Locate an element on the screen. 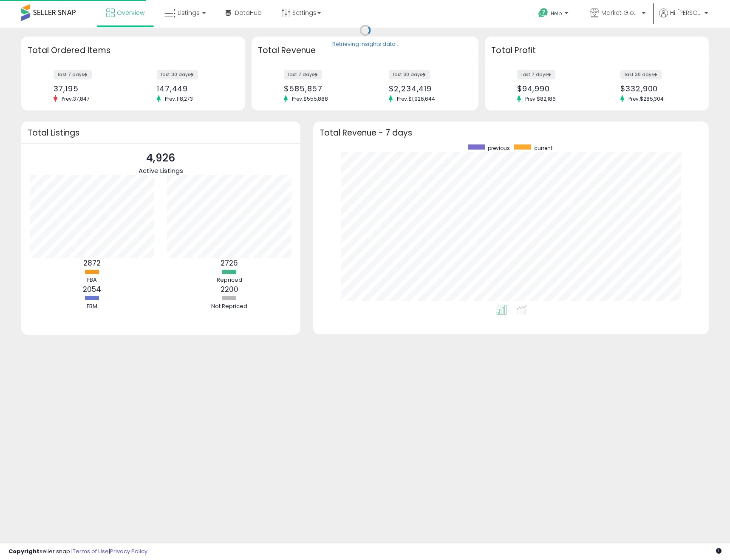  span: Help is located at coordinates (556, 13).